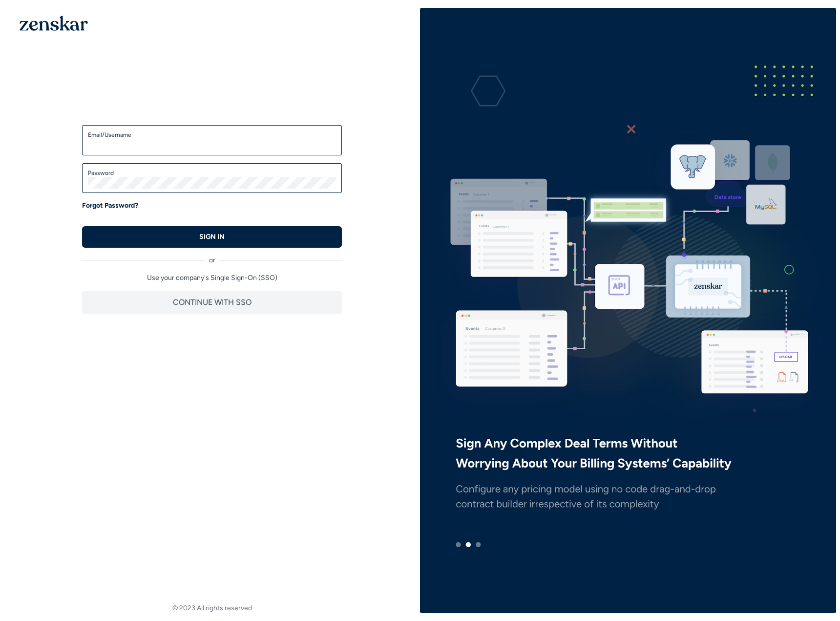 This screenshot has height=621, width=840. Describe the element at coordinates (212, 608) in the screenshot. I see `footer: © 2023 All rights reserved` at that location.